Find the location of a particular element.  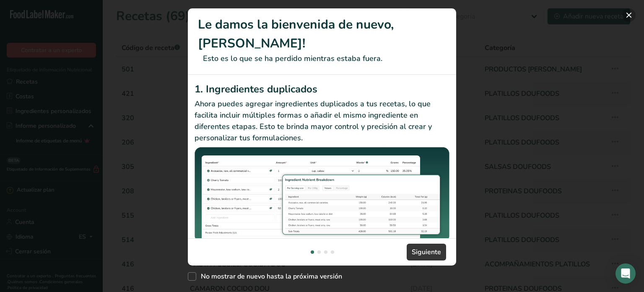

button: Siguiente is located at coordinates (426, 252).